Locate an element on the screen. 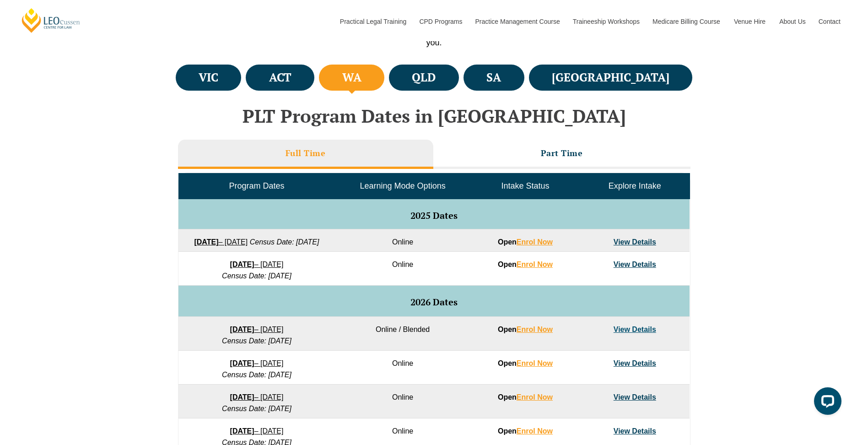 The height and width of the screenshot is (445, 868). h4: ACT is located at coordinates (280, 77).